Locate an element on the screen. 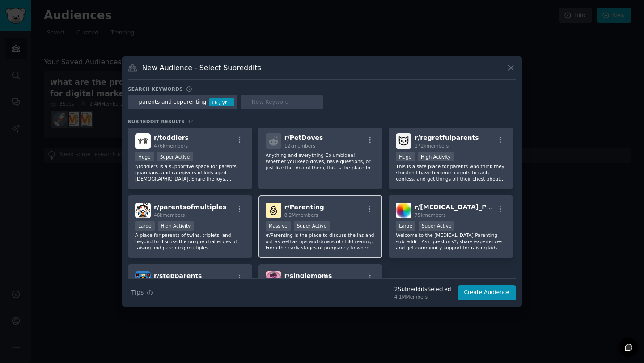 This screenshot has width=644, height=363. p: A place for parents of twins, triplets, and beyond to discuss the unique challenges of raising an... is located at coordinates (190, 241).